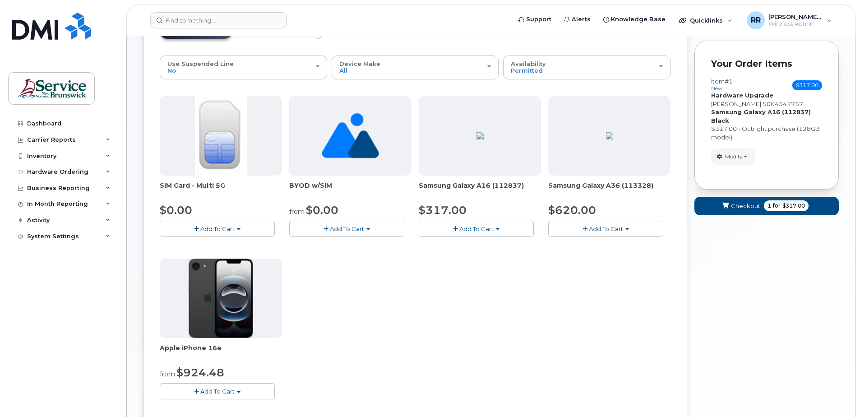 The width and height of the screenshot is (860, 417). What do you see at coordinates (200, 372) in the screenshot?
I see `span: $924.48` at bounding box center [200, 372].